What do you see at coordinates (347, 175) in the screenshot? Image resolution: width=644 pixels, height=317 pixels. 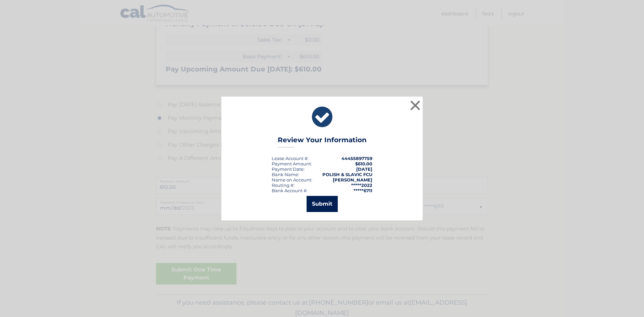 I see `strong: POLISH & SLAVIC FCU` at bounding box center [347, 175].